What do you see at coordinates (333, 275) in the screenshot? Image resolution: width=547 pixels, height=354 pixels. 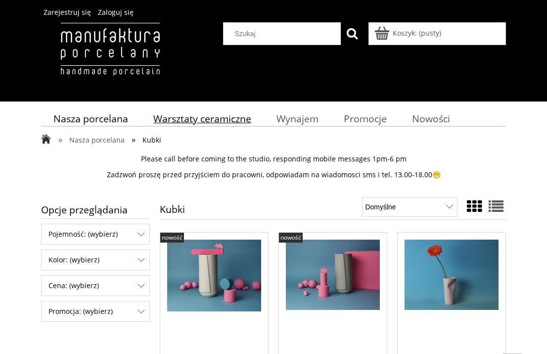 I see `img: Wrap Cup XL - jasny szary` at bounding box center [333, 275].